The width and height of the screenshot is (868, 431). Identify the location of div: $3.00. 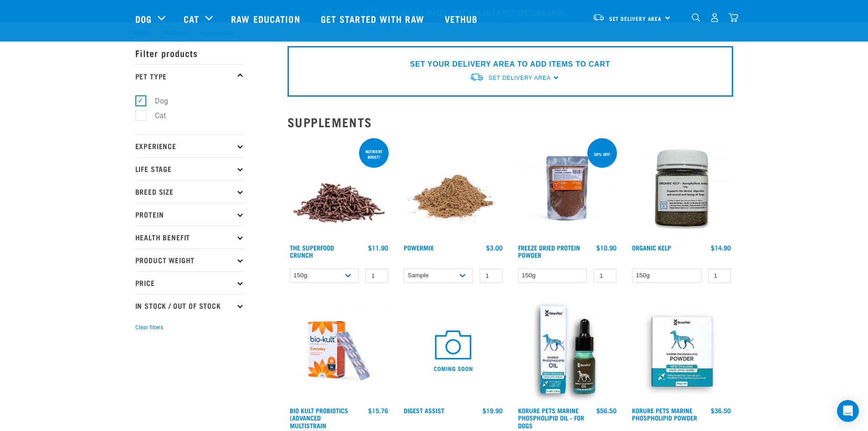
(494, 247).